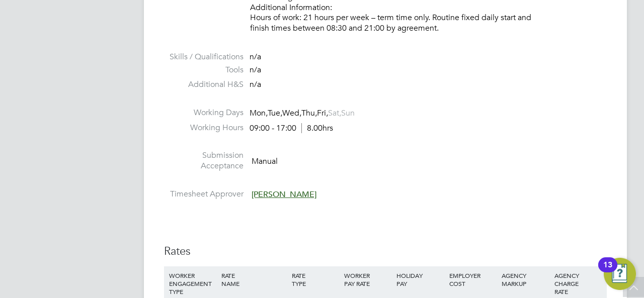 Image resolution: width=644 pixels, height=298 pixels. What do you see at coordinates (473, 280) in the screenshot?
I see `div: EMPLOYER COST` at bounding box center [473, 280].